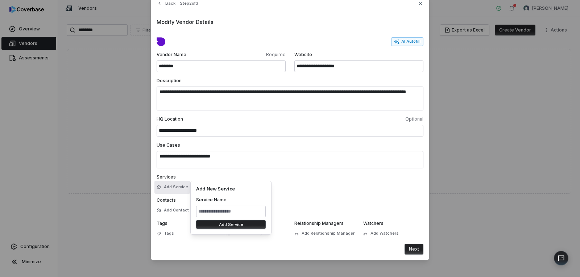 This screenshot has height=277, width=580. Describe the element at coordinates (169, 81) in the screenshot. I see `span: Description` at that location.